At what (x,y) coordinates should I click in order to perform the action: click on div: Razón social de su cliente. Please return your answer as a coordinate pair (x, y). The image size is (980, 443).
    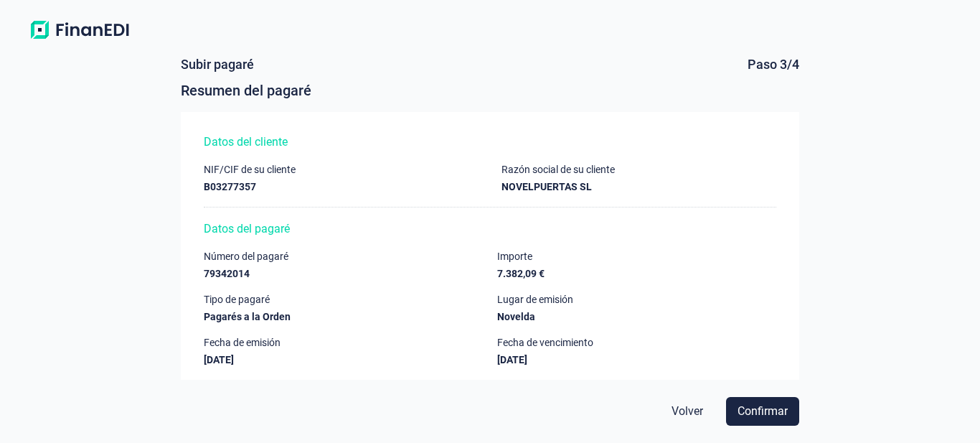
    Looking at the image, I should click on (639, 170).